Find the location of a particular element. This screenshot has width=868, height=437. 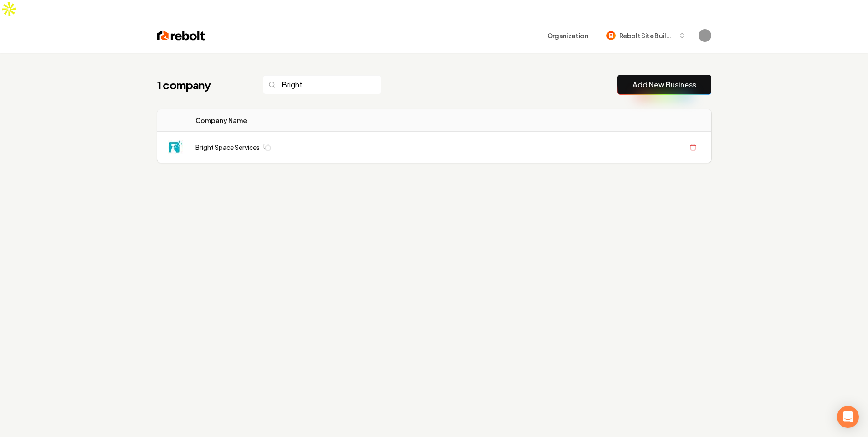

img: Sagar Soni is located at coordinates (705, 36).